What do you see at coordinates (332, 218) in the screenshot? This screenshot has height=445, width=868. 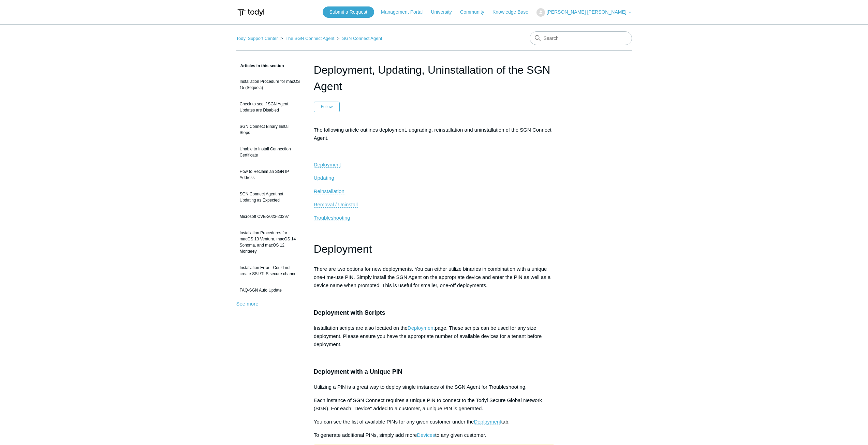 I see `span: Troubleshooting` at bounding box center [332, 218].